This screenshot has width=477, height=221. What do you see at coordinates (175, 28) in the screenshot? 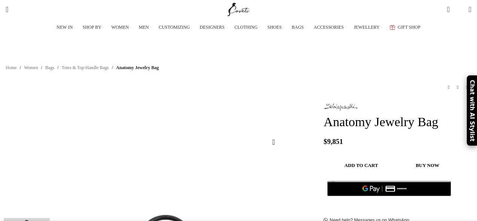
I see `a: CUSTOMIZING` at bounding box center [175, 28].